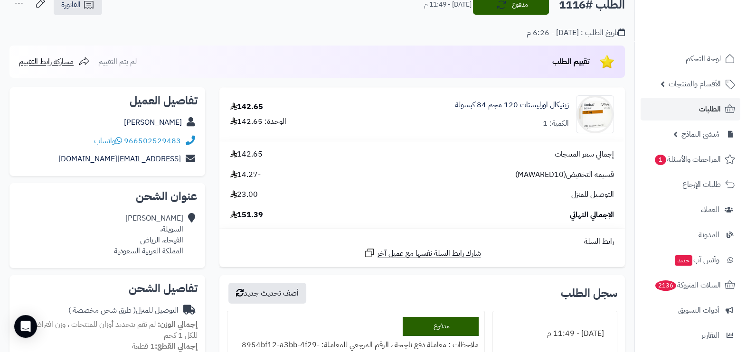  Describe the element at coordinates (691, 260) in the screenshot. I see `a: وآتس آبجديد` at that location.